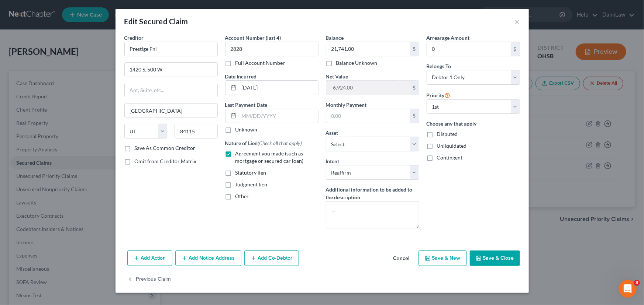 Image resolution: width=644 pixels, height=305 pixels. I want to click on label: Arrearage Amount, so click(448, 38).